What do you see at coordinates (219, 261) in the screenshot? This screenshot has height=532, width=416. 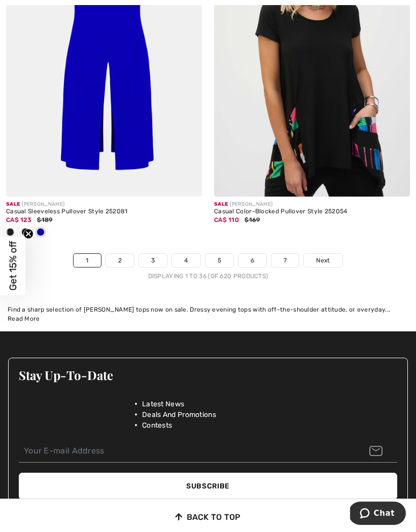 I see `a: 5` at bounding box center [219, 261].